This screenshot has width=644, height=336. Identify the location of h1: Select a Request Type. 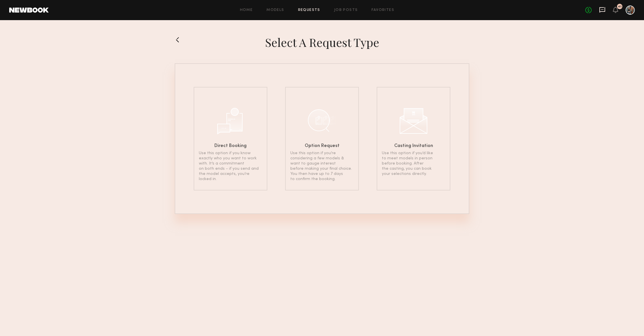
(322, 43).